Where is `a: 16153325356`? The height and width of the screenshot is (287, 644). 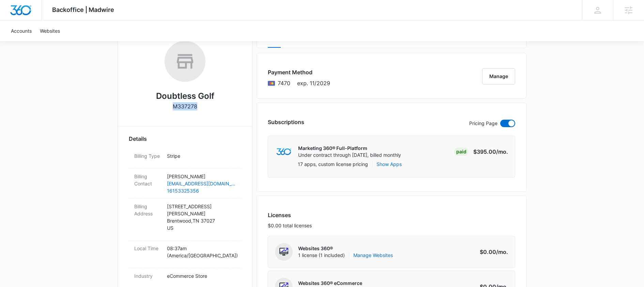
a: 16153325356 is located at coordinates (201, 191).